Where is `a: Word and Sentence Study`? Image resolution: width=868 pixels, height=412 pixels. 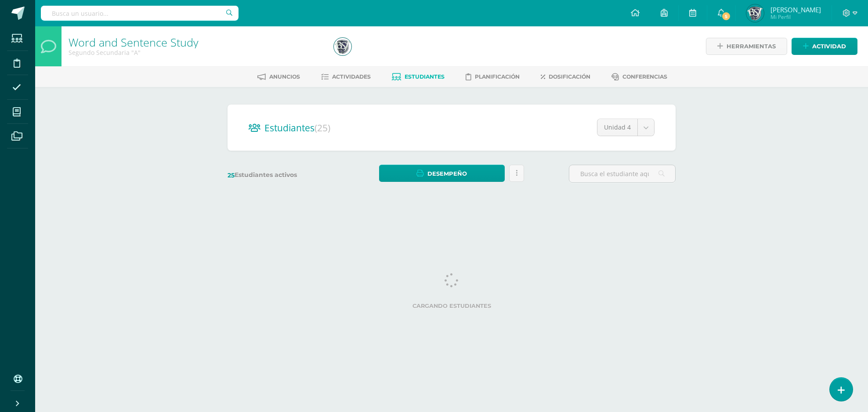 a: Word and Sentence Study is located at coordinates (133, 42).